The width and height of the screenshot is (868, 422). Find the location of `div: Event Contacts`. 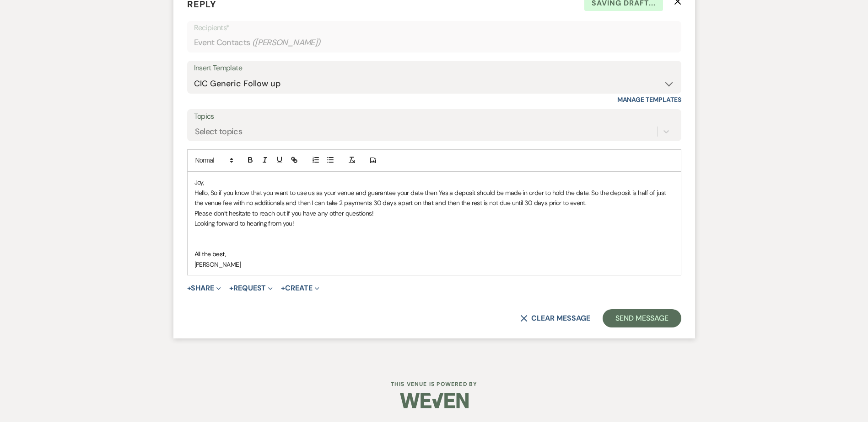

div: Event Contacts is located at coordinates (434, 42).